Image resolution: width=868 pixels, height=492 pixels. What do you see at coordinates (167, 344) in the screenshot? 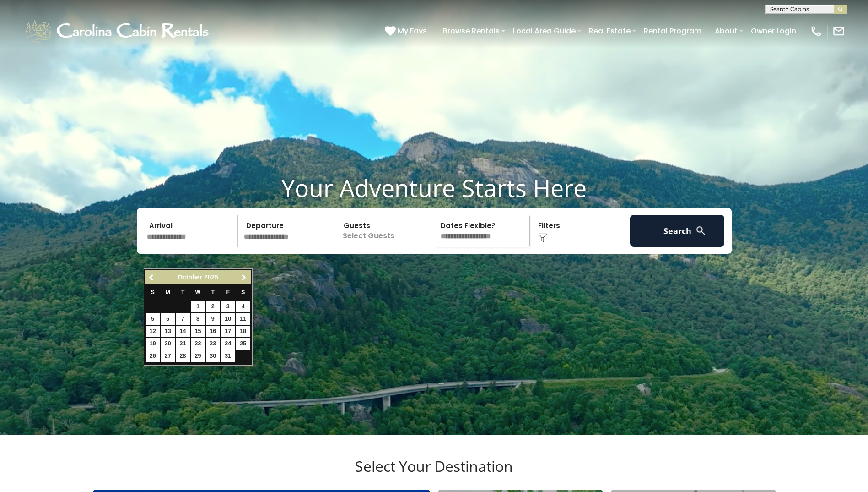
I see `a: 20` at bounding box center [167, 344].